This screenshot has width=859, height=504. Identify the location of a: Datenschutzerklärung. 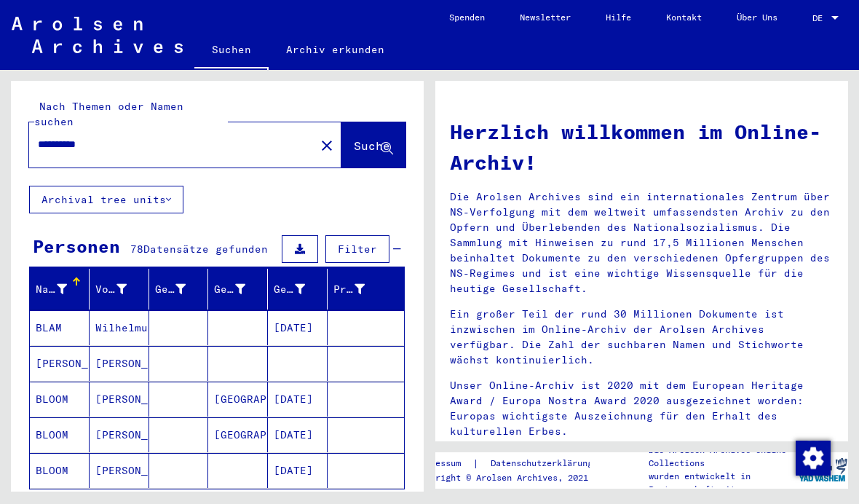
(545, 463).